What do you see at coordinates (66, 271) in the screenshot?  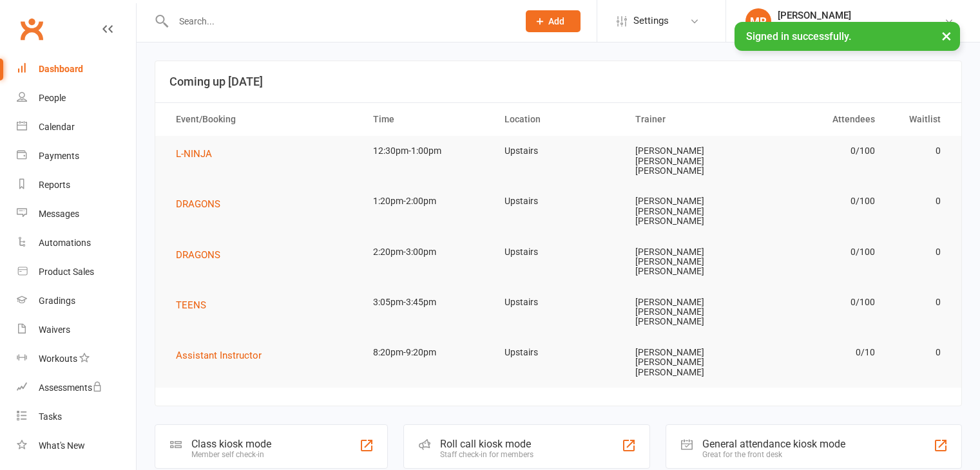 I see `div: Product Sales` at bounding box center [66, 271].